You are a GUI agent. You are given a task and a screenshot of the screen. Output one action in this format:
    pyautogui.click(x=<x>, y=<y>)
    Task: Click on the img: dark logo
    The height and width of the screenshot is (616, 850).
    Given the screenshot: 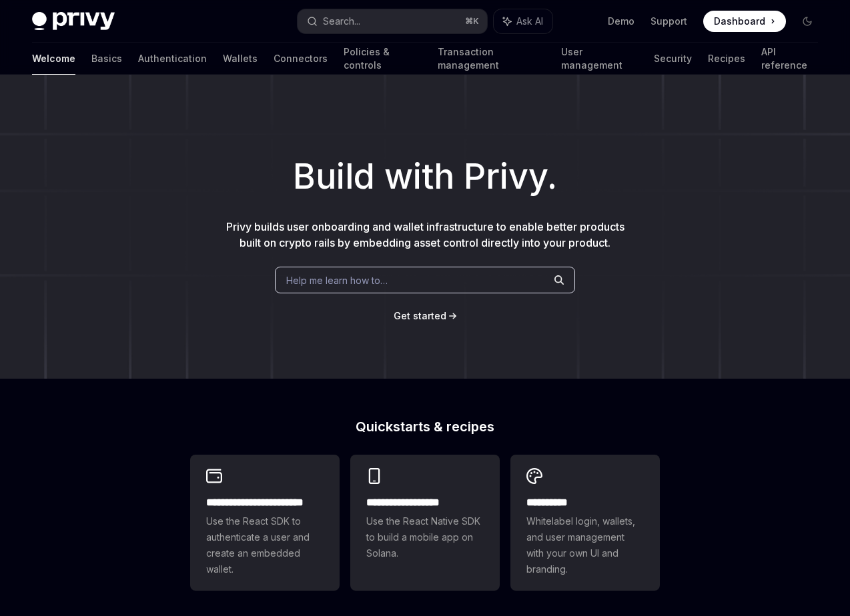 What is the action you would take?
    pyautogui.click(x=74, y=21)
    